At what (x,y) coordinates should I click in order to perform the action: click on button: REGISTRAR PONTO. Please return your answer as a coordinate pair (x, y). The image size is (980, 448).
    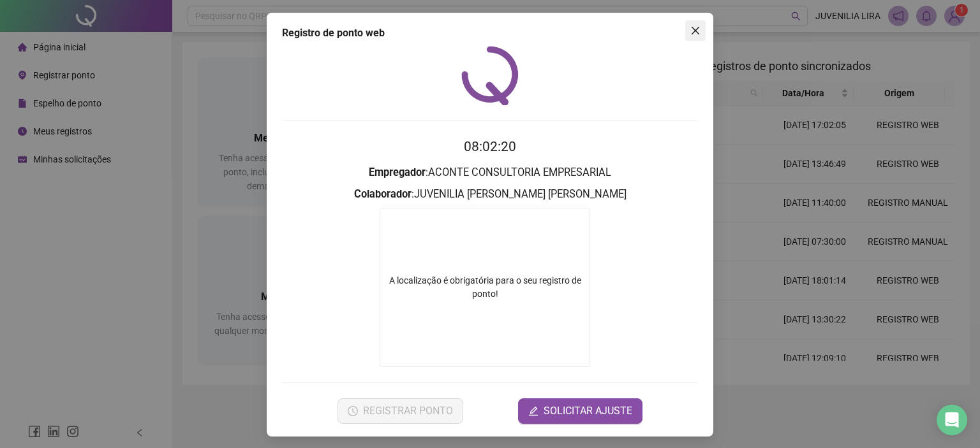
    Looking at the image, I should click on (400, 411).